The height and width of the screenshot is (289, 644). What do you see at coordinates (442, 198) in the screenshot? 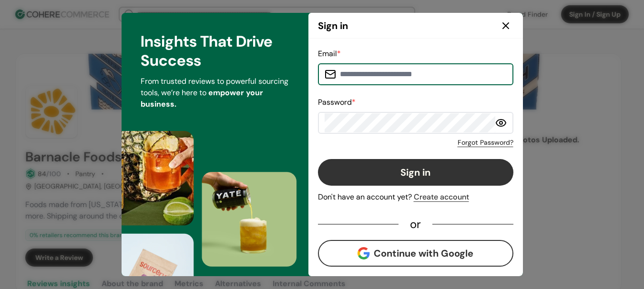
I see `div: Create account` at bounding box center [442, 198].